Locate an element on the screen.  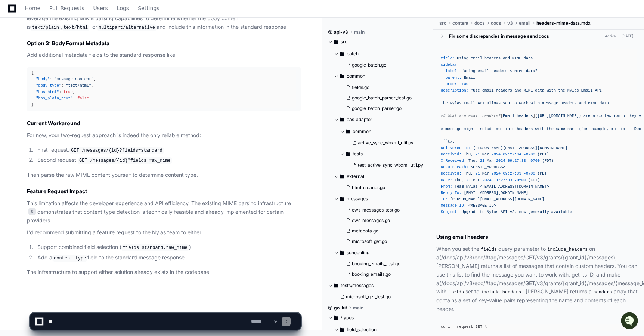
span: ## What are email headers? is located at coordinates (471, 116).